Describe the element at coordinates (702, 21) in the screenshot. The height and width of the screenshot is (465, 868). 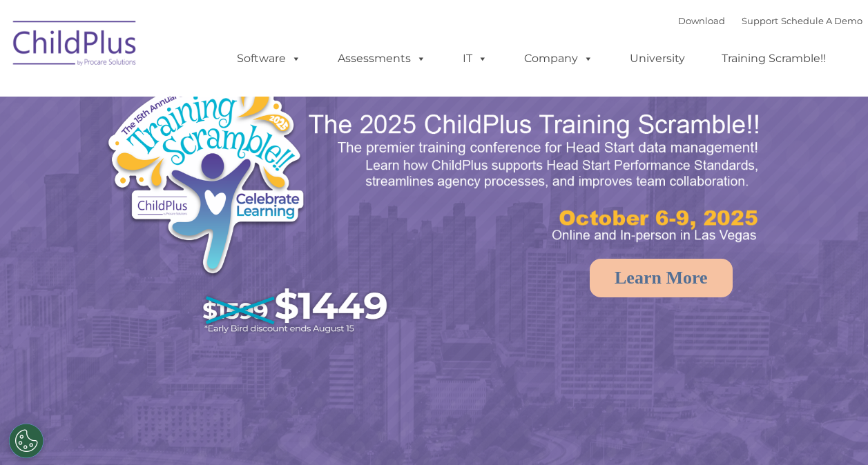
I see `a: Download` at that location.